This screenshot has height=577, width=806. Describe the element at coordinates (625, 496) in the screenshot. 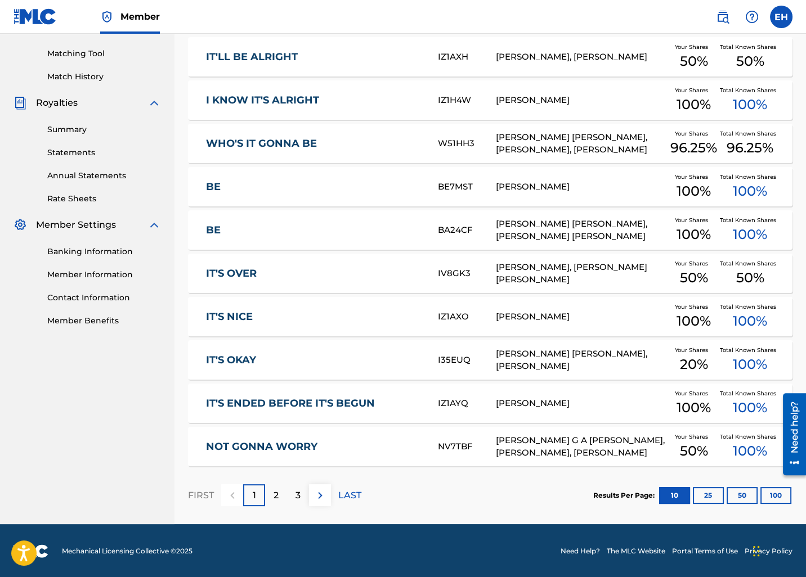

I see `p: Results Per Page:` at that location.